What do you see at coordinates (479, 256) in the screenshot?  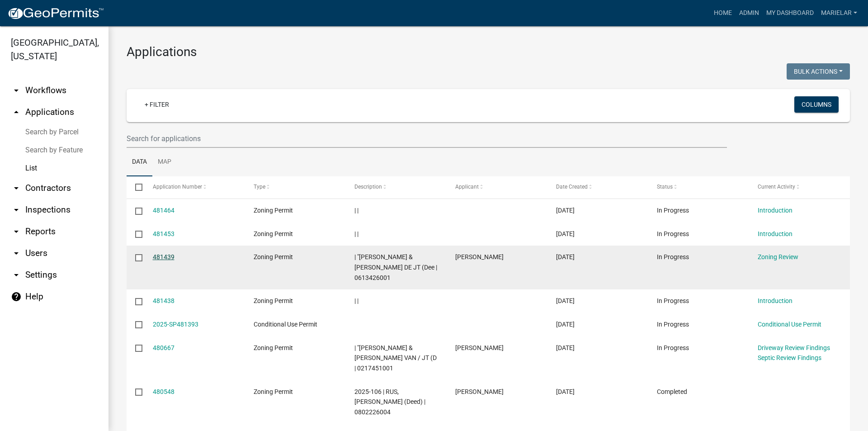 I see `span: Blaine De Groot` at bounding box center [479, 256].